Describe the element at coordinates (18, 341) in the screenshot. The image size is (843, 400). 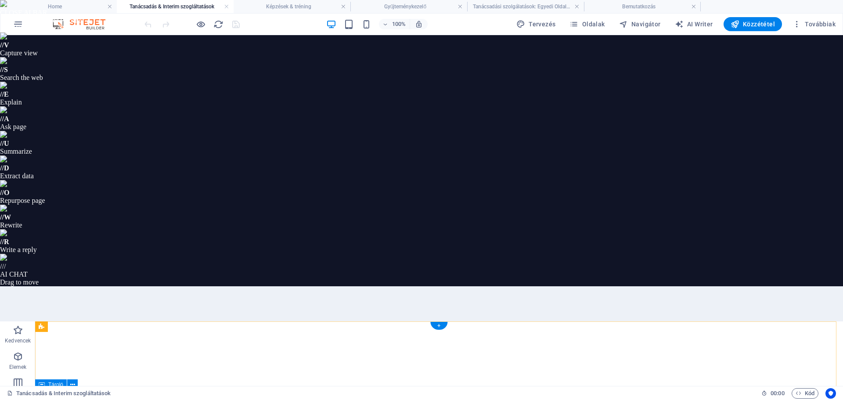
I see `p: Kedvencek` at that location.